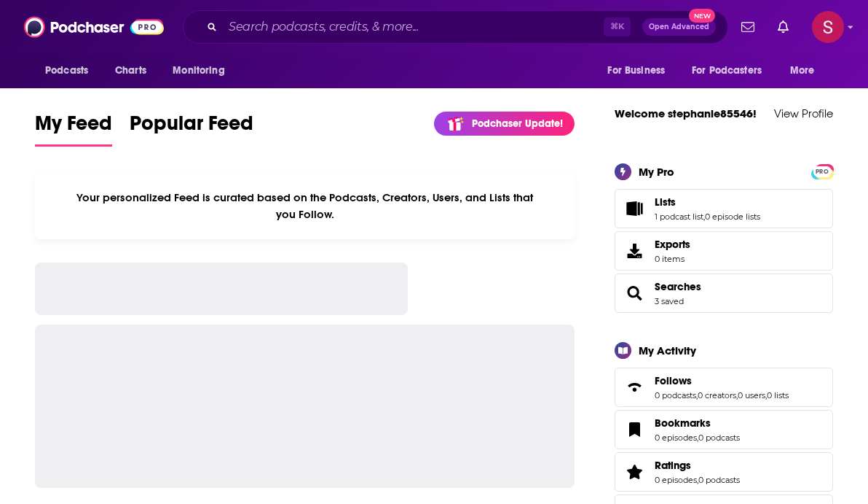 This screenshot has height=504, width=868. What do you see at coordinates (733, 217) in the screenshot?
I see `a: 0 episode lists` at bounding box center [733, 217].